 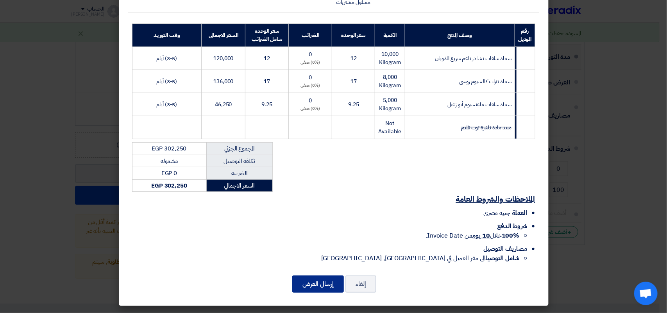 What do you see at coordinates (239, 161) in the screenshot?
I see `td: تكلفه التوصيل` at bounding box center [239, 161].